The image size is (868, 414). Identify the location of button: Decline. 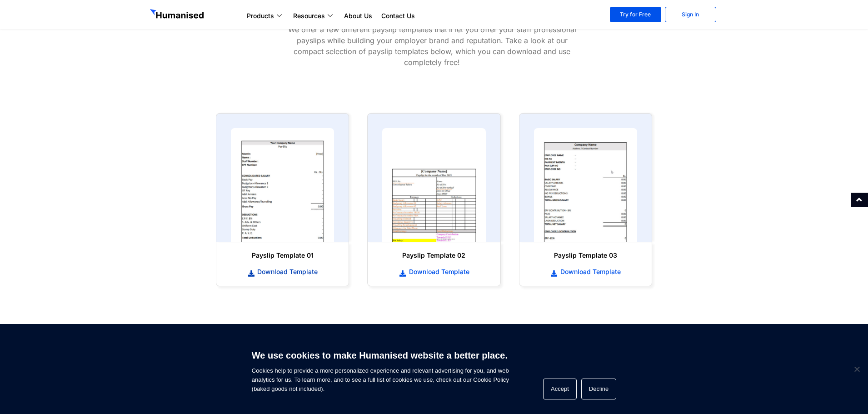
(598, 389).